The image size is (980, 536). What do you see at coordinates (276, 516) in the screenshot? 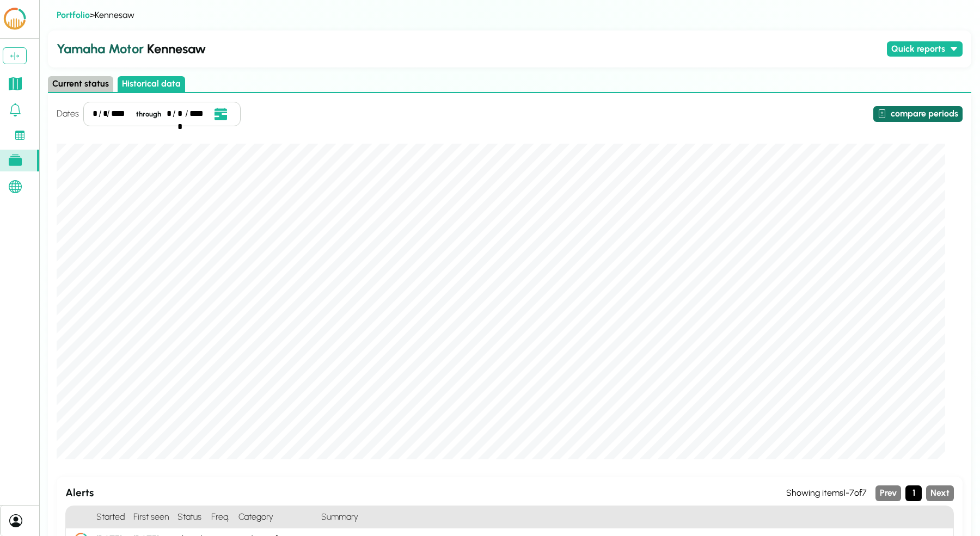
I see `h4: Category` at bounding box center [276, 516].